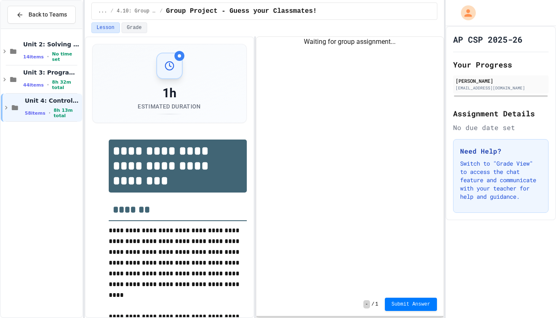 The width and height of the screenshot is (556, 318). I want to click on div: Waiting for group assignment..., so click(350, 42).